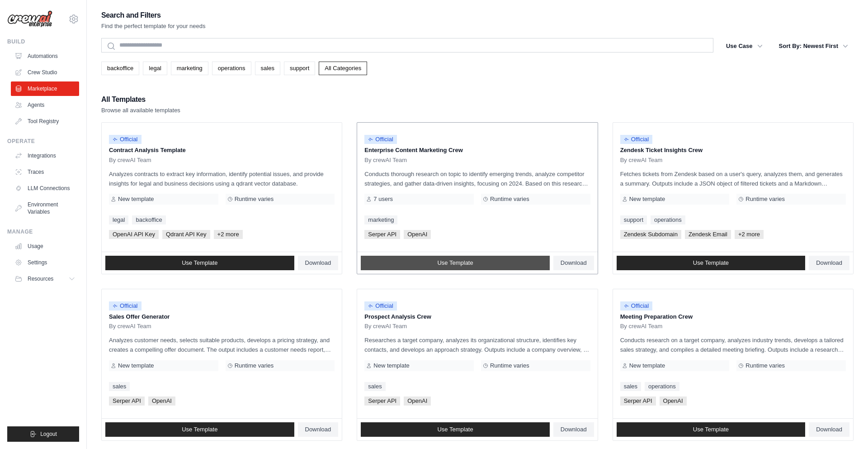  I want to click on p: Prospect Analysis Crew, so click(477, 316).